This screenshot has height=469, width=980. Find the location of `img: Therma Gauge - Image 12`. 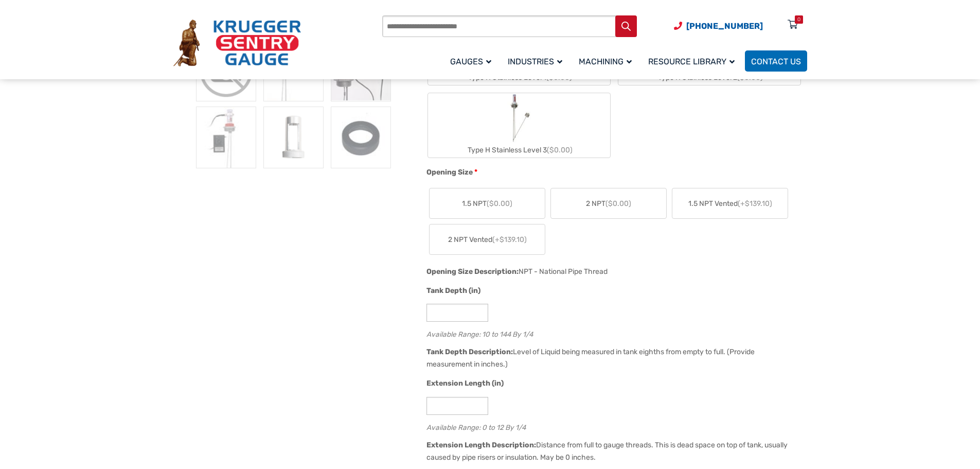

img: Therma Gauge - Image 12 is located at coordinates (361, 138).